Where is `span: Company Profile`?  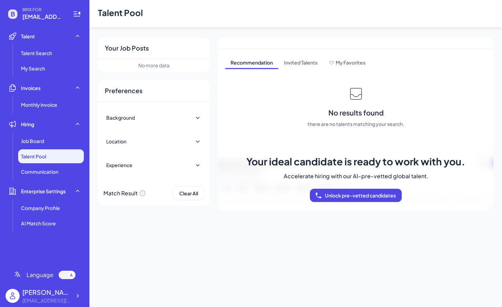 span: Company Profile is located at coordinates (40, 208).